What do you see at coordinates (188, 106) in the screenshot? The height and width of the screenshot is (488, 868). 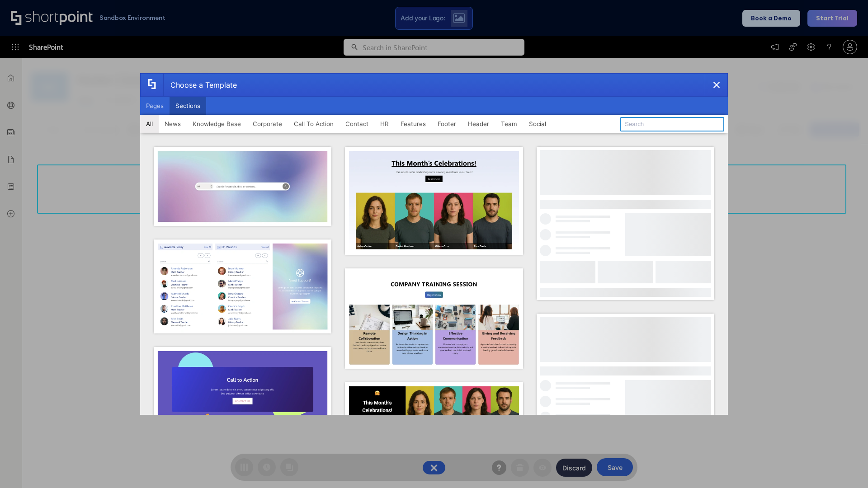 I see `button: Sections` at bounding box center [188, 106].